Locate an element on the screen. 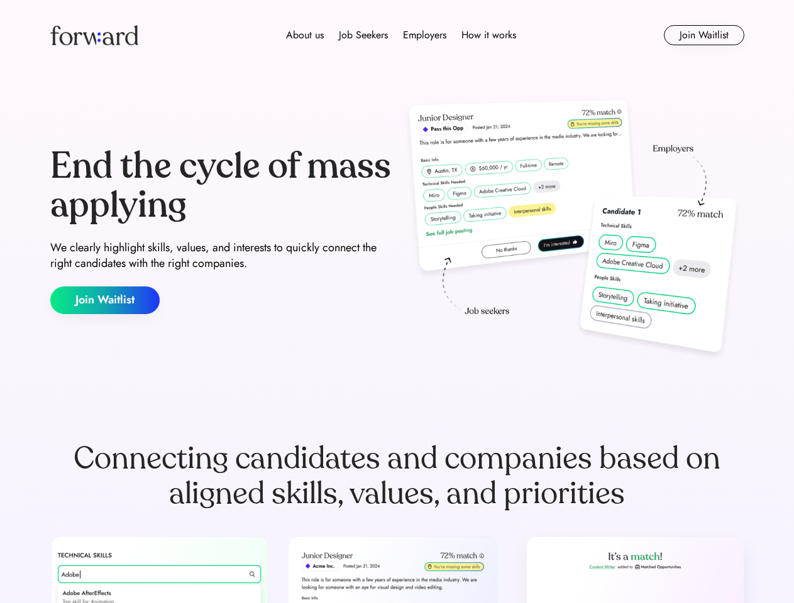 The image size is (794, 603). div: Employers is located at coordinates (424, 35).